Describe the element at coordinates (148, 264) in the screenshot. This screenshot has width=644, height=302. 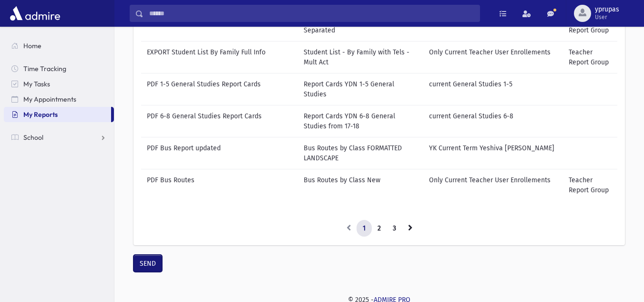
I see `button: SEND` at that location.